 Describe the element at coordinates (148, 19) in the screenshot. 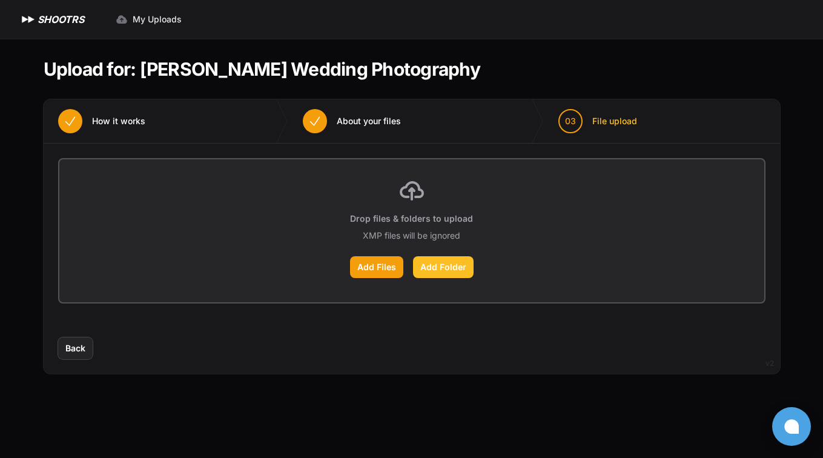

I see `a: My Uploads` at that location.